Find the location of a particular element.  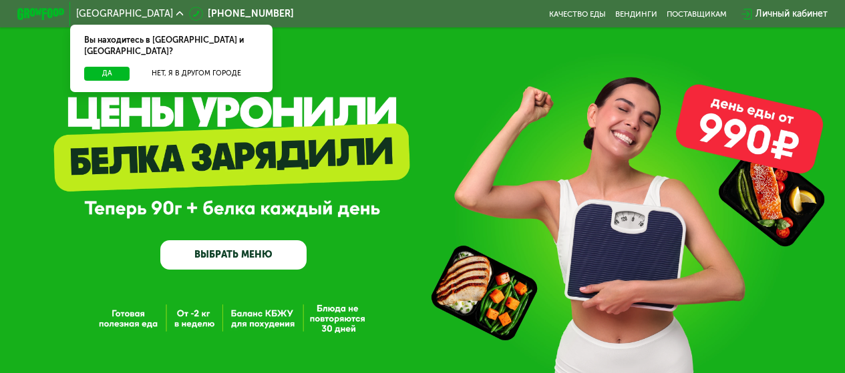

div: Личный кабинет is located at coordinates (791, 13).